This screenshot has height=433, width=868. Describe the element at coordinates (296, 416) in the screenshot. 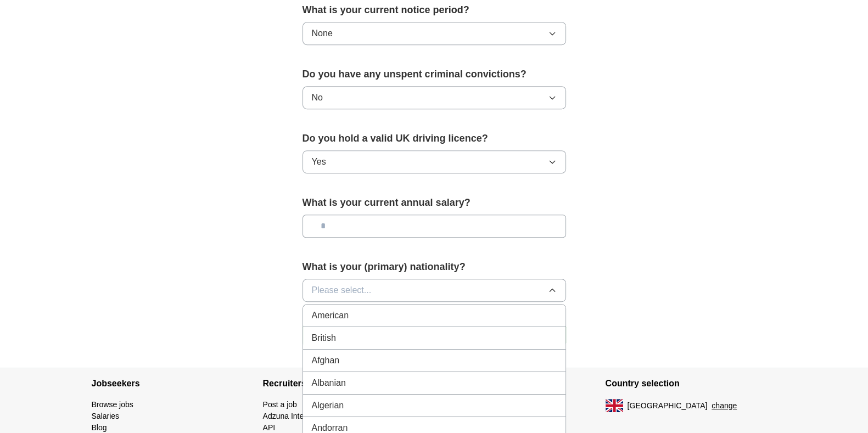

I see `a: Adzuna Intelligence` at that location.